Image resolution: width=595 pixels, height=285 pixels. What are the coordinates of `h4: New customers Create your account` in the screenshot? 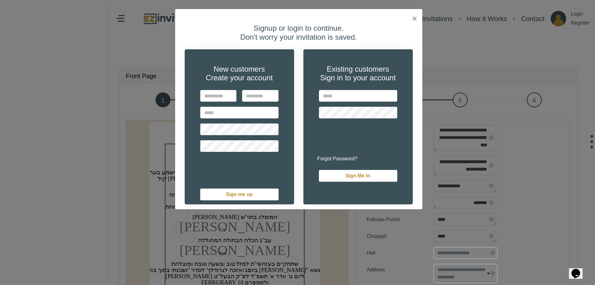 It's located at (239, 74).